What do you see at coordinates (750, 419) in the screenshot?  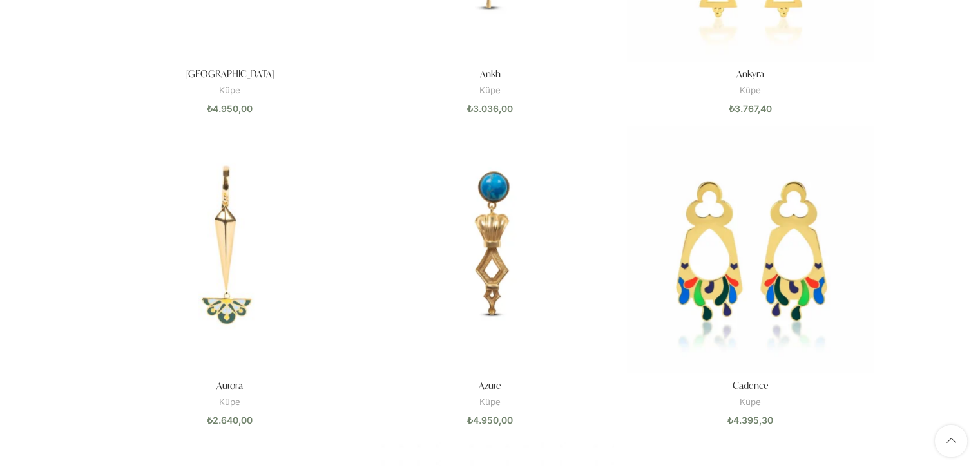 I see `bdi: 4.395,30` at bounding box center [750, 419].